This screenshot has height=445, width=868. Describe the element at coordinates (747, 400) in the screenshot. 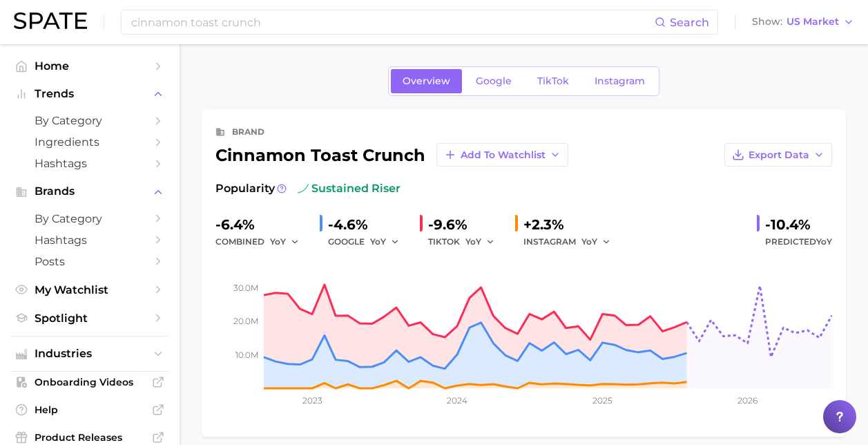

I see `tspan: 2026` at that location.